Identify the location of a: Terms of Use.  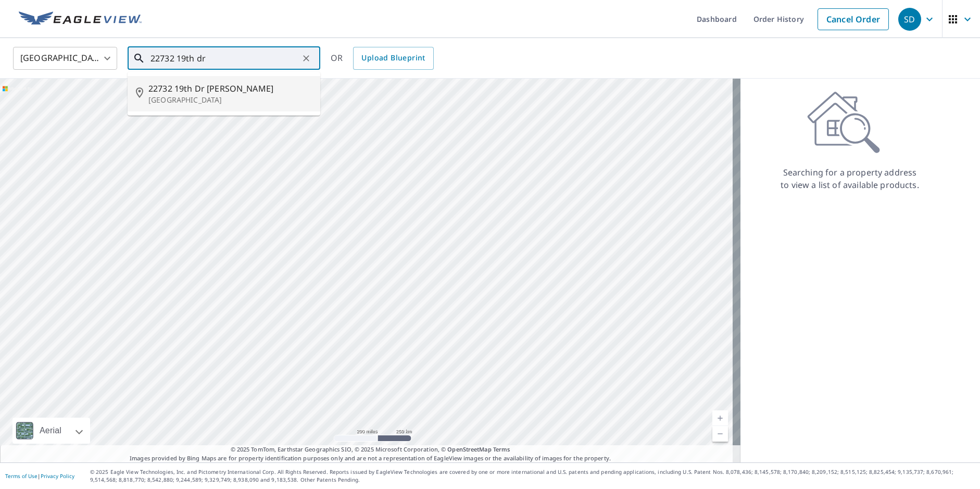
(22, 476).